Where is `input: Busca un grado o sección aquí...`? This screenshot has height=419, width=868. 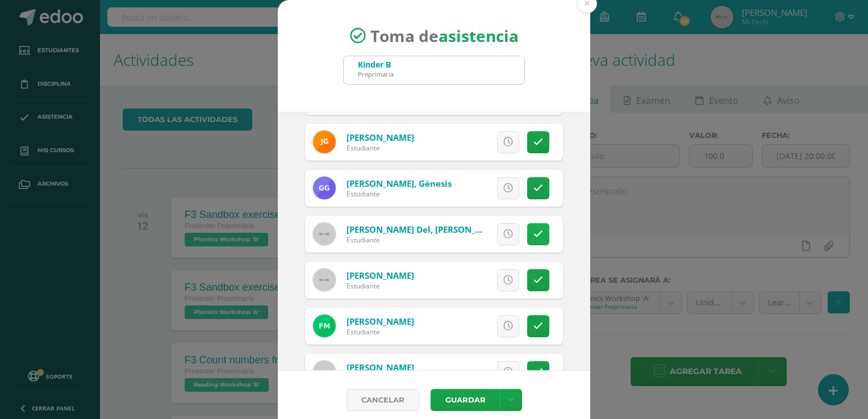
input: Busca un grado o sección aquí... is located at coordinates (434, 70).